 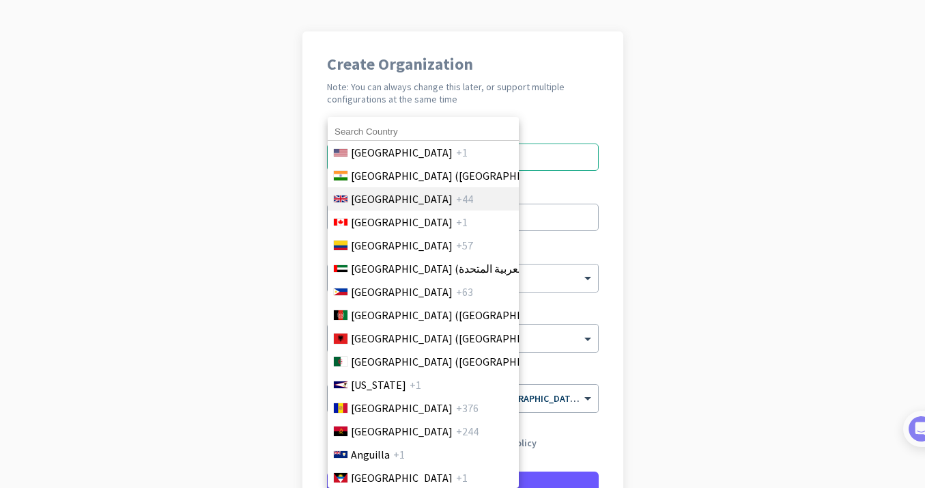 What do you see at coordinates (467, 431) in the screenshot?
I see `span: +244` at bounding box center [467, 431].